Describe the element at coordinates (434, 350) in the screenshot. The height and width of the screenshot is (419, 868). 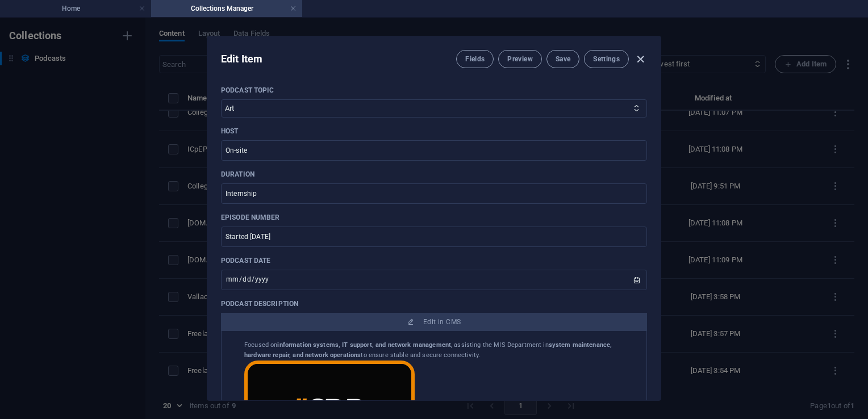
I see `p: Focused on , assisting the MIS Department in to ensure stable and secure connectivity.` at that location.